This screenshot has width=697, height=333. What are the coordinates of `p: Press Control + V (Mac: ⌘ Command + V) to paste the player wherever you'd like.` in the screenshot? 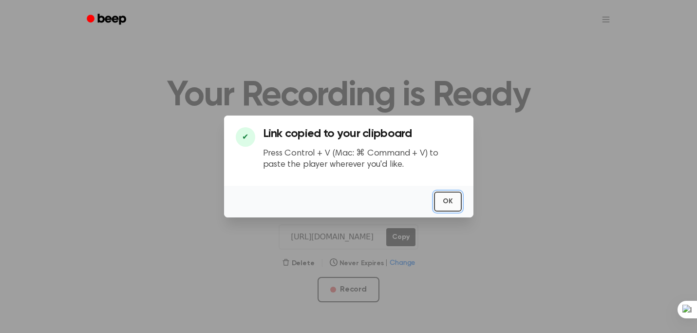 It's located at (362, 159).